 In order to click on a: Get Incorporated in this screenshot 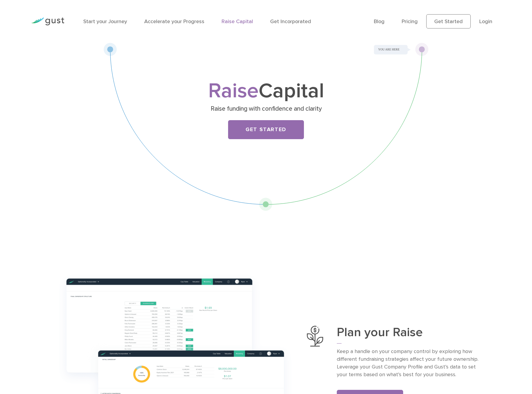, I will do `click(290, 21)`.